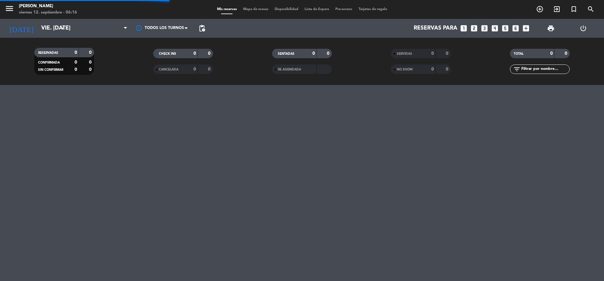  What do you see at coordinates (49, 63) in the screenshot?
I see `span: CONFIRMADA` at bounding box center [49, 63].